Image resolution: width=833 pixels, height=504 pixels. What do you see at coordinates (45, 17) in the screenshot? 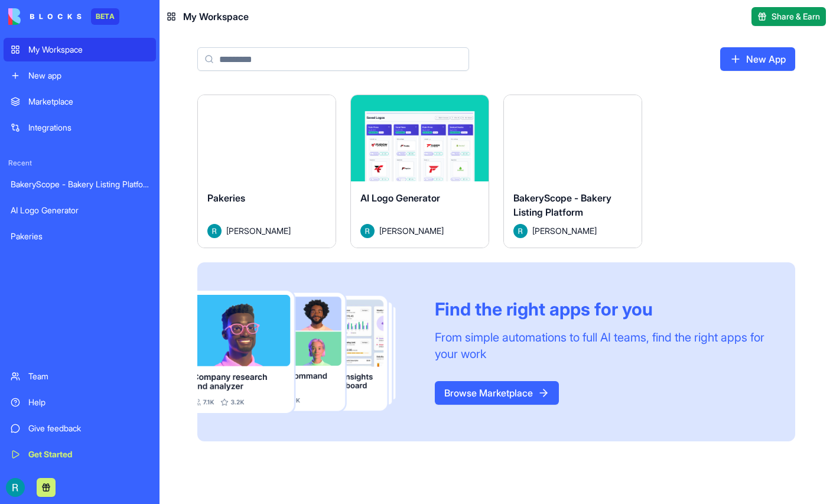
I see `img: logo` at bounding box center [45, 17].